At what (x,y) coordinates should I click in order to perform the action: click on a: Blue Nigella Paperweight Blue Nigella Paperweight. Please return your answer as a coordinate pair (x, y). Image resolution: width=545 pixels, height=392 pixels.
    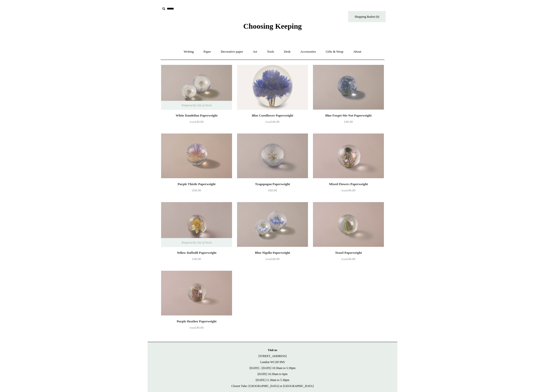
    Looking at the image, I should click on (272, 225).